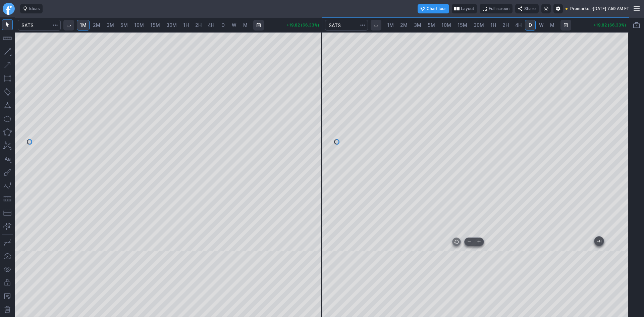  What do you see at coordinates (7, 65) in the screenshot?
I see `button: Arrow` at bounding box center [7, 65].